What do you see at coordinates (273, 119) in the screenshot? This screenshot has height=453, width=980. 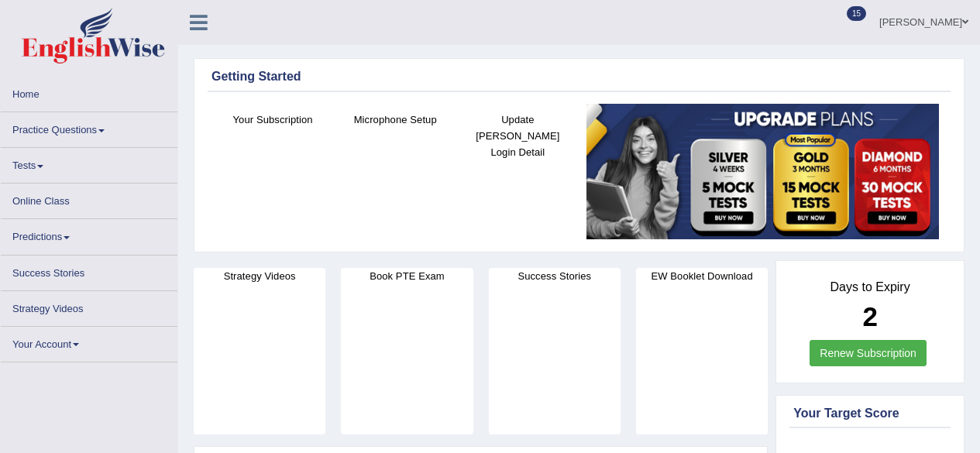 I see `h4: Your Subscription` at bounding box center [273, 119].